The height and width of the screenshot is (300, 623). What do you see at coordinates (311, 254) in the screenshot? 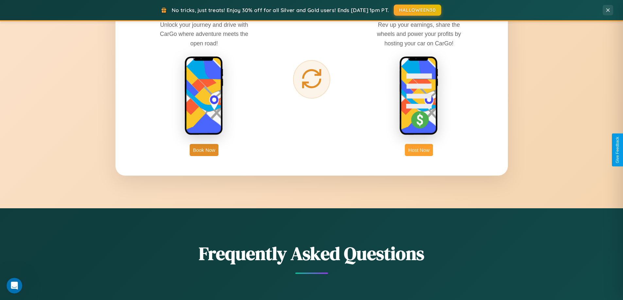
I see `h2: Frequently Asked Questions` at bounding box center [311, 254].